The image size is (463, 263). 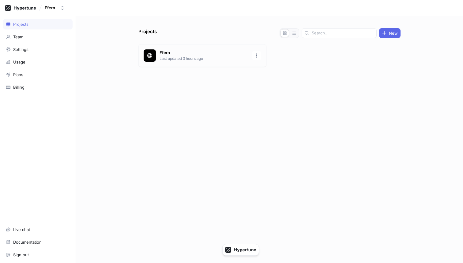 I want to click on p: Projects, so click(x=148, y=33).